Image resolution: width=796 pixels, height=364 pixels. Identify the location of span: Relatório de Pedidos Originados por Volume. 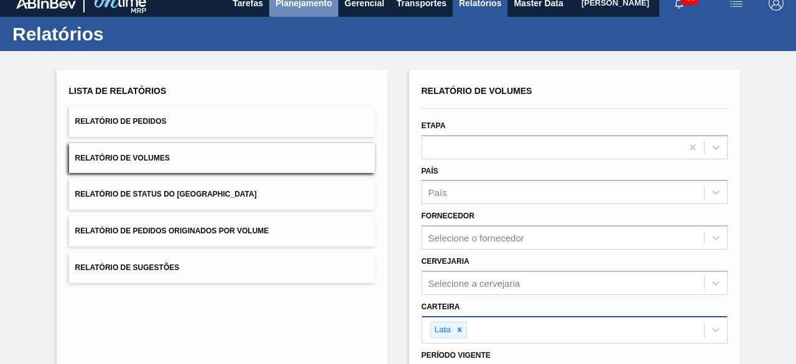
(172, 231).